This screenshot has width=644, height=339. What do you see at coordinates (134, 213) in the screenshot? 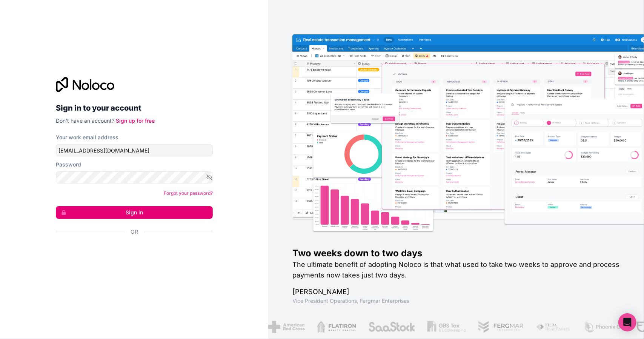
I see `button: Sign in` at bounding box center [134, 213].